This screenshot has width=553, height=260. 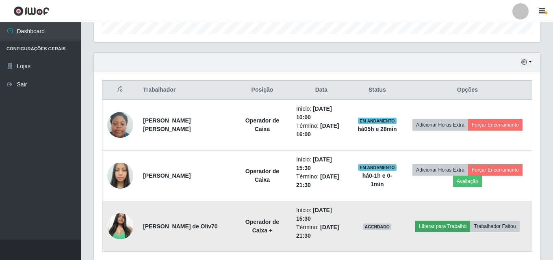 I want to click on strong: Operador de Caixa +, so click(x=262, y=226).